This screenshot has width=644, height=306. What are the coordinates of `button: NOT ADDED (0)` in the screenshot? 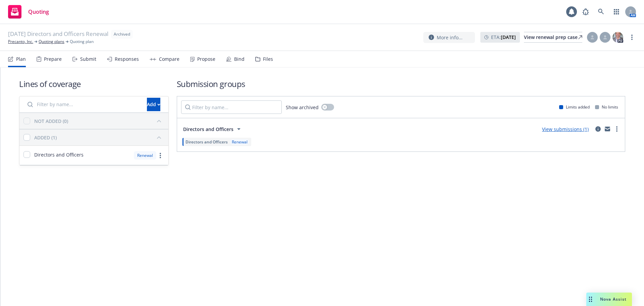 It's located at (99, 121).